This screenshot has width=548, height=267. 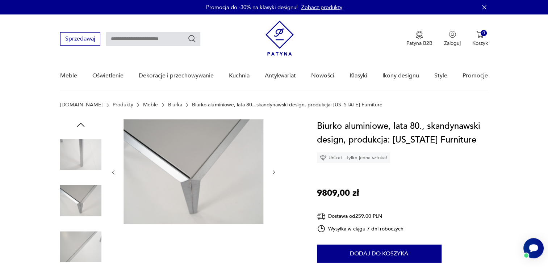 What do you see at coordinates (419, 39) in the screenshot?
I see `a: Ikona medaluPatyna B2B` at bounding box center [419, 39].